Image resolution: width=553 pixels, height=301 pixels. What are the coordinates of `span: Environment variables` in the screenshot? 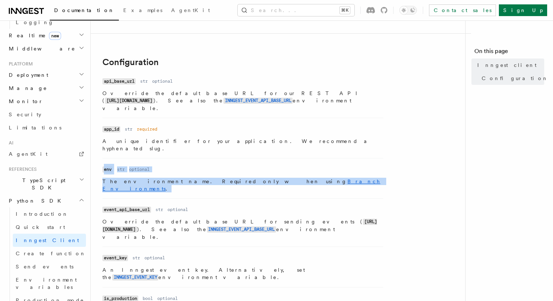 It's located at (46, 283).